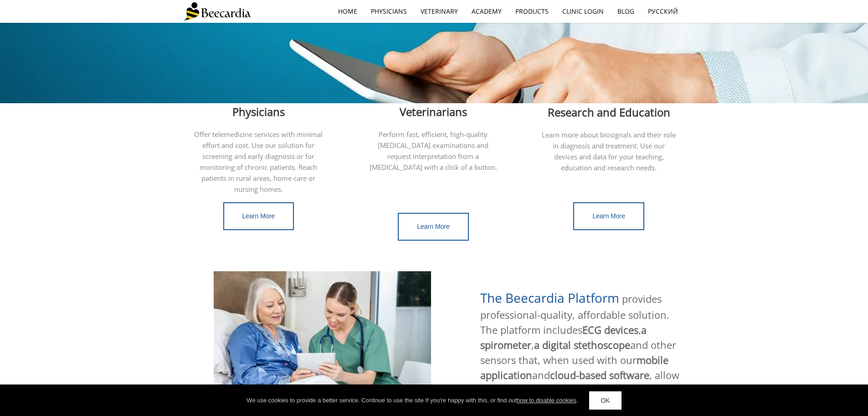 The height and width of the screenshot is (416, 868). Describe the element at coordinates (439, 11) in the screenshot. I see `a: Veterinary` at that location.